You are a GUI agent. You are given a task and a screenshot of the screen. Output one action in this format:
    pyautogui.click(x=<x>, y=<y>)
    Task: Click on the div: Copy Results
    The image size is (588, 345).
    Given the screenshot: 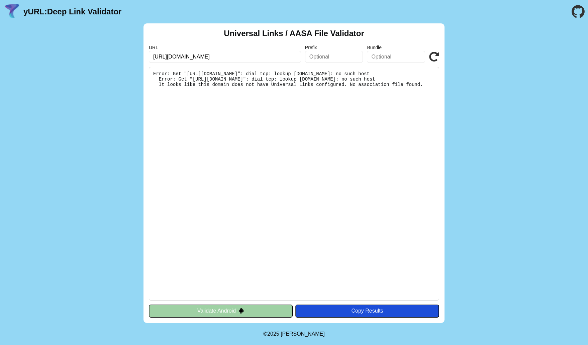 What is the action you would take?
    pyautogui.click(x=367, y=311)
    